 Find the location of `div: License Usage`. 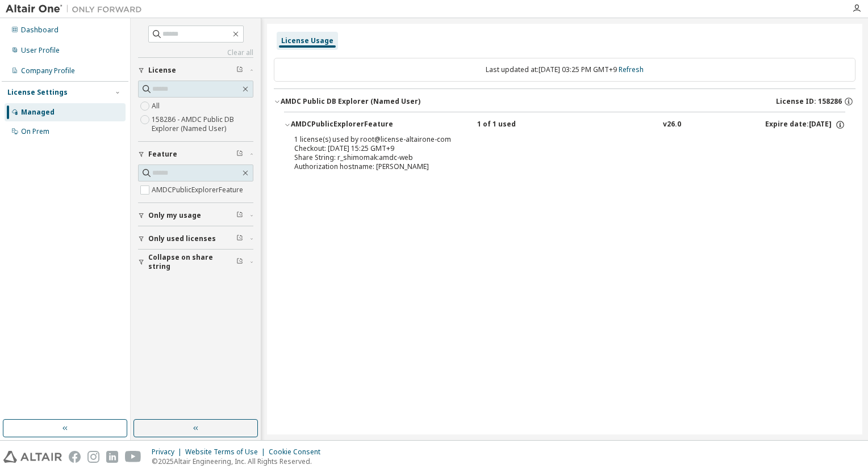

div: License Usage is located at coordinates (307, 41).